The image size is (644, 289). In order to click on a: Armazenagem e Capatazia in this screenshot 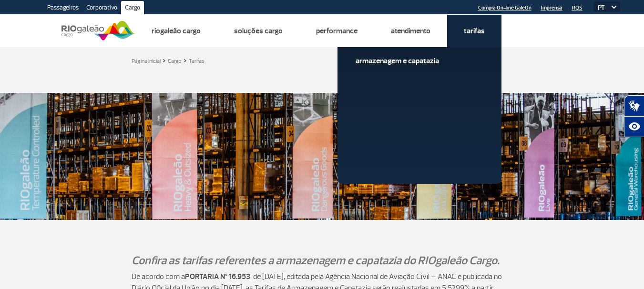, I will do `click(420, 61)`.